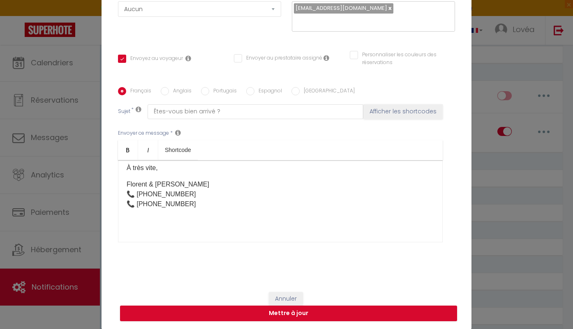 The image size is (573, 329). I want to click on label: Sujet, so click(124, 112).